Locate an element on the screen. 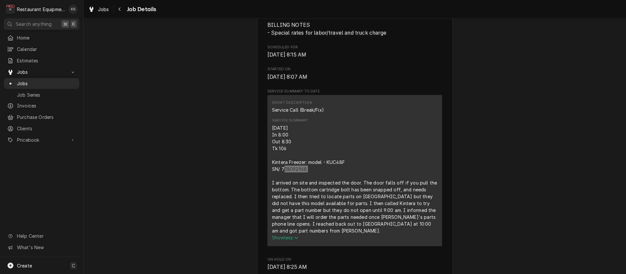 This screenshot has height=274, width=626. span: Estimates is located at coordinates (46, 60).